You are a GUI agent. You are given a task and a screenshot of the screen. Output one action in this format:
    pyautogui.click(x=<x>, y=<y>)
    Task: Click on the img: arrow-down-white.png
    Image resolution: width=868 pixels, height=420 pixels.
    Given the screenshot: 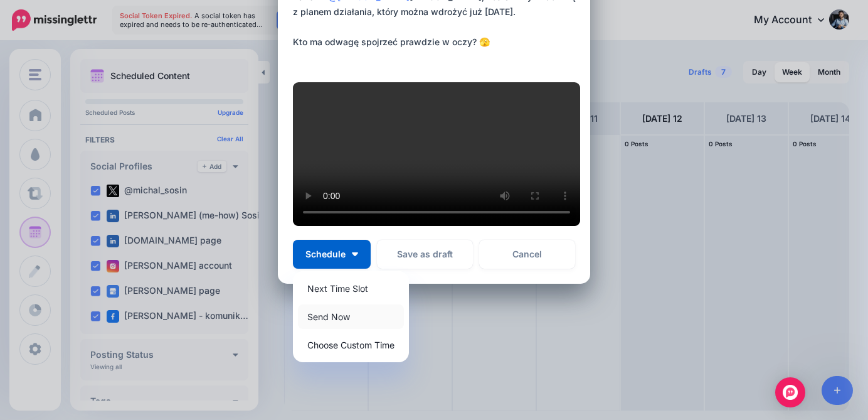 What is the action you would take?
    pyautogui.click(x=355, y=254)
    